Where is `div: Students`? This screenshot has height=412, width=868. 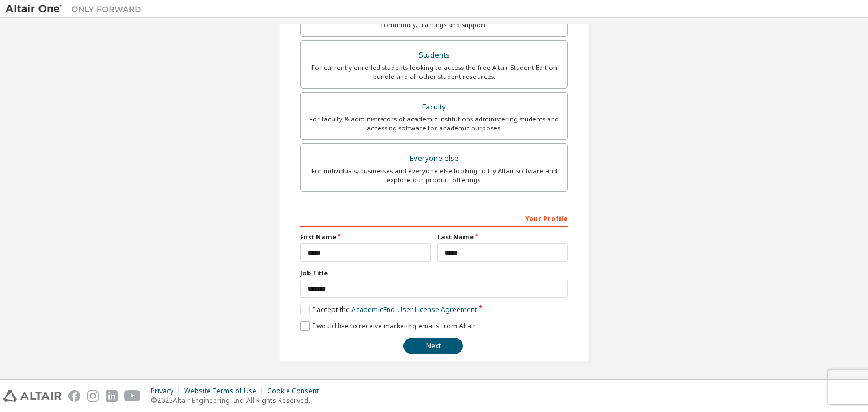 div: Students is located at coordinates (434, 55).